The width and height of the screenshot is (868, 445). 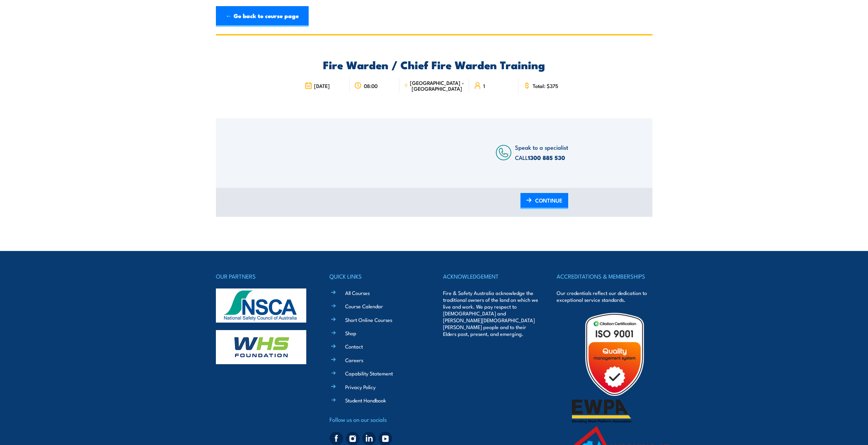 What do you see at coordinates (261, 347) in the screenshot?
I see `img: whs-logo-footer` at bounding box center [261, 347].